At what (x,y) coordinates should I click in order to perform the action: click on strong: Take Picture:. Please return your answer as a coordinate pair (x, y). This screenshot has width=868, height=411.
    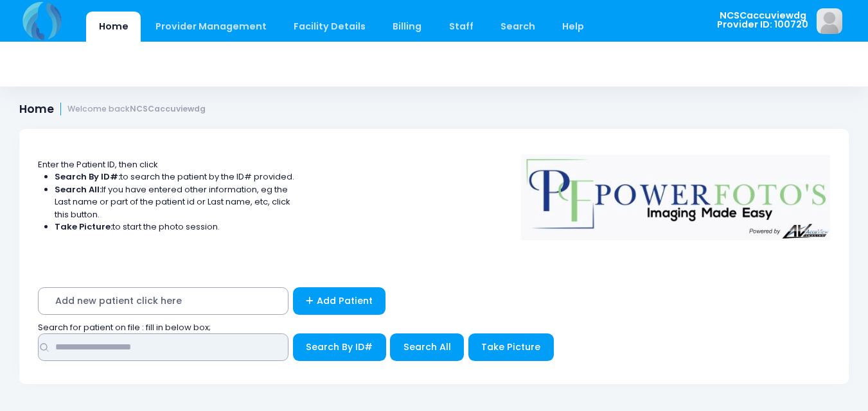
    Looking at the image, I should click on (84, 226).